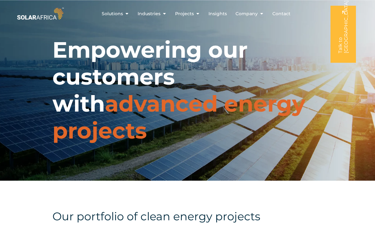 The width and height of the screenshot is (375, 226). What do you see at coordinates (196, 14) in the screenshot?
I see `div: Menu Toggle` at bounding box center [196, 14].